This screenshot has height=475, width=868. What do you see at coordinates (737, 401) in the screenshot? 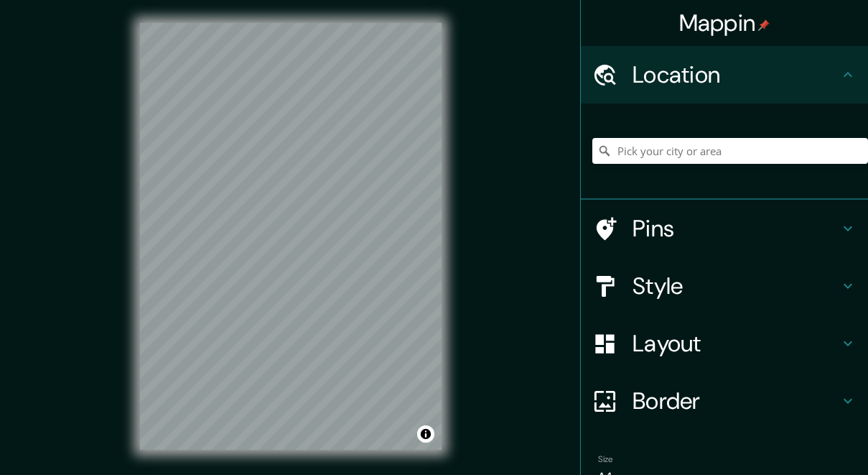
I see `h4: Border` at bounding box center [737, 401].